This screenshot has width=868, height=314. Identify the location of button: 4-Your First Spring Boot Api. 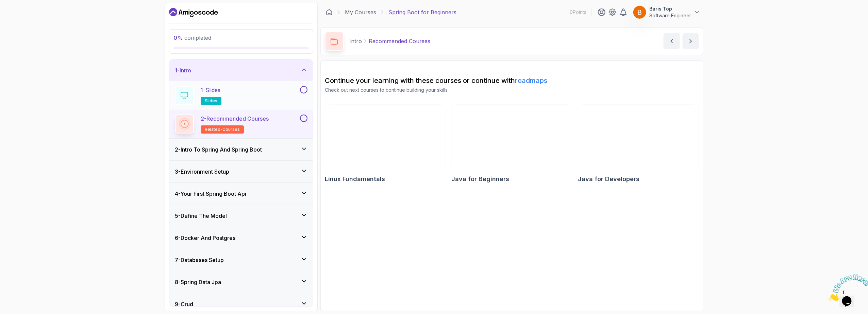
(241, 194).